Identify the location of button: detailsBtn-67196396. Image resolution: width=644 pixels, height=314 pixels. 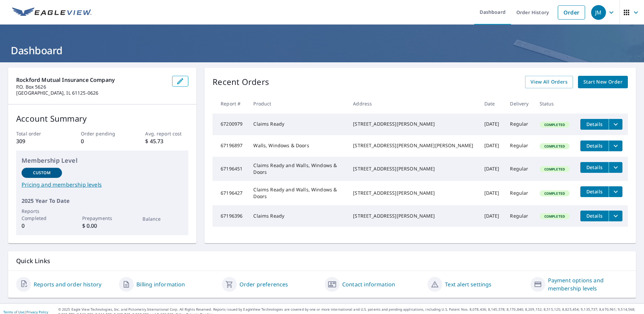
(595, 216).